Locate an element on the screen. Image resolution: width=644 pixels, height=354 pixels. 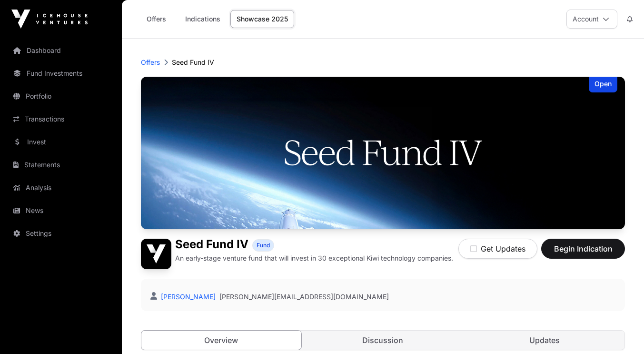
p: Seed Fund IV is located at coordinates (193, 63).